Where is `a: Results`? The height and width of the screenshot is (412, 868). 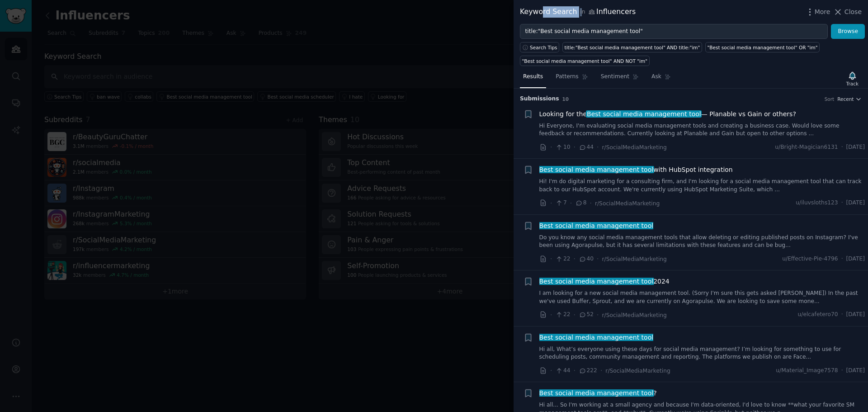 a: Results is located at coordinates (533, 79).